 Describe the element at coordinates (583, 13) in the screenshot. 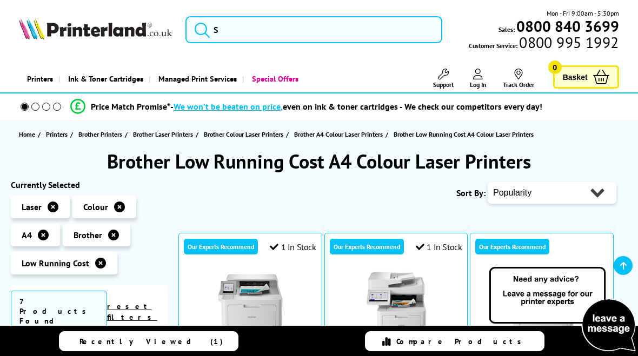

I see `span: Mon - Fri 9:00am - 5:30pm` at that location.